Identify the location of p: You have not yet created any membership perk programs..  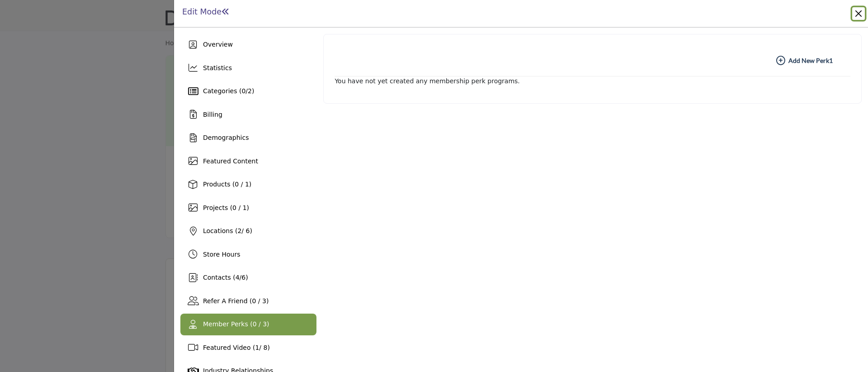
(592, 81).